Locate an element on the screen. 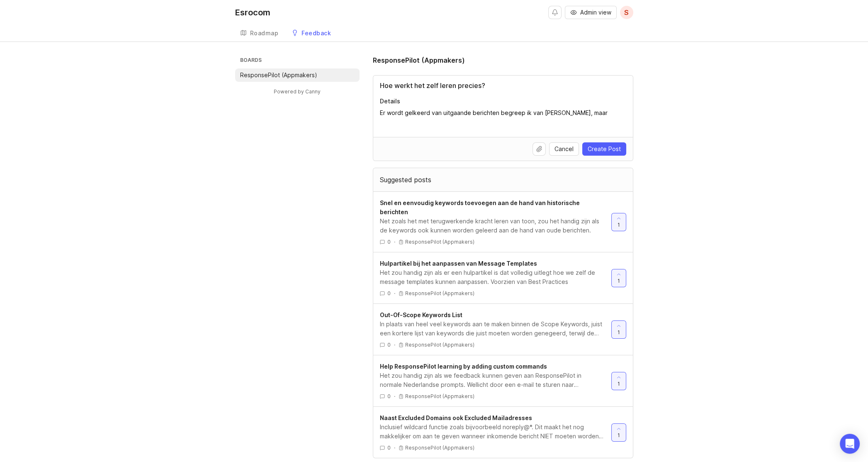  h3: Boards is located at coordinates (299, 61).